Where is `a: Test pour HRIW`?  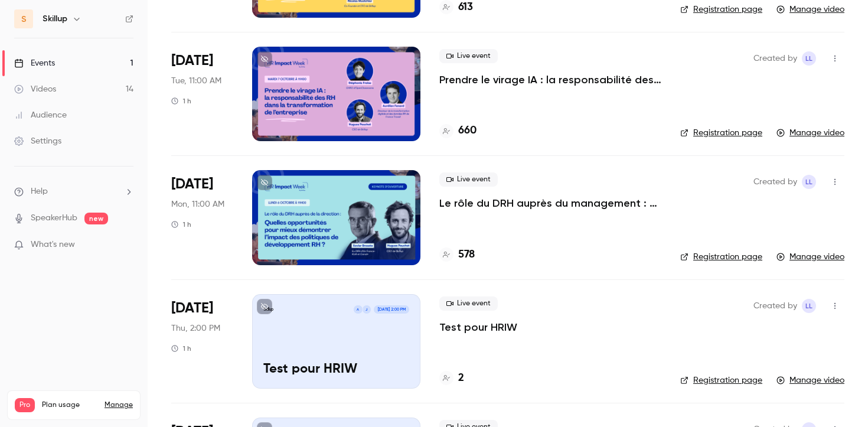
a: Test pour HRIW is located at coordinates (479, 327).